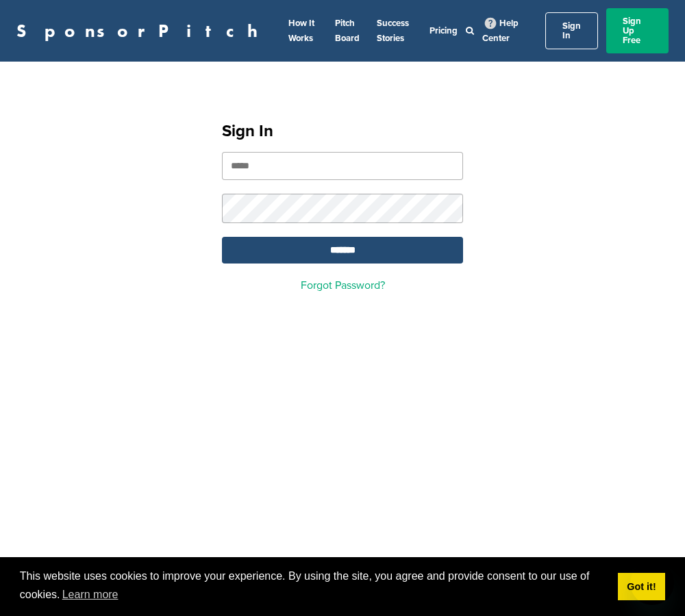 Image resolution: width=685 pixels, height=616 pixels. Describe the element at coordinates (301, 31) in the screenshot. I see `a: How It Works` at that location.